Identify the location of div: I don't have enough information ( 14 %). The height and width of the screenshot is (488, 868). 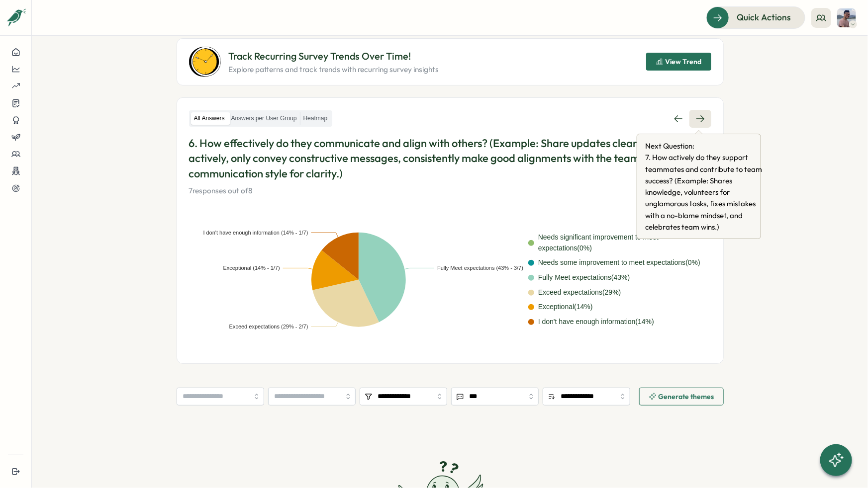
(597, 322).